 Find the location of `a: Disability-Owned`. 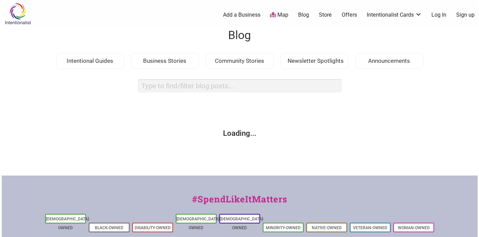

a: Disability-Owned is located at coordinates (152, 228).